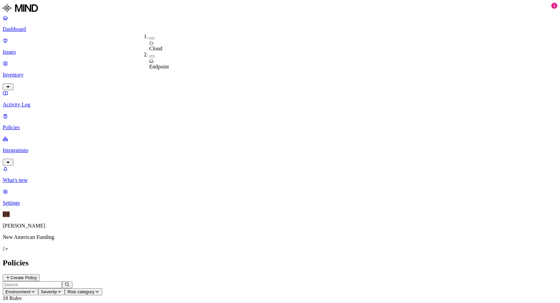 The height and width of the screenshot is (303, 560). What do you see at coordinates (280, 75) in the screenshot?
I see `p: Inventory` at bounding box center [280, 75].